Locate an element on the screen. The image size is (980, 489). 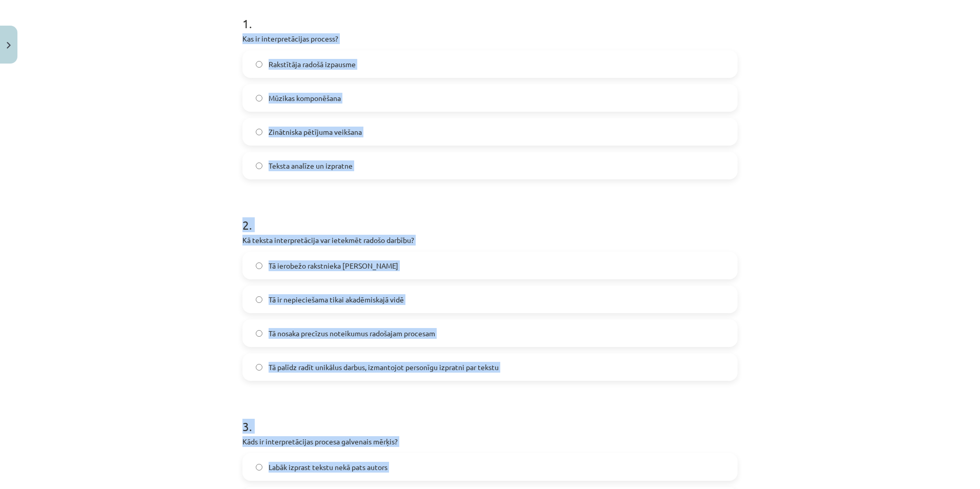
input: Tā ir nepieciešama tikai akadēmiskajā vidē is located at coordinates (259, 300).